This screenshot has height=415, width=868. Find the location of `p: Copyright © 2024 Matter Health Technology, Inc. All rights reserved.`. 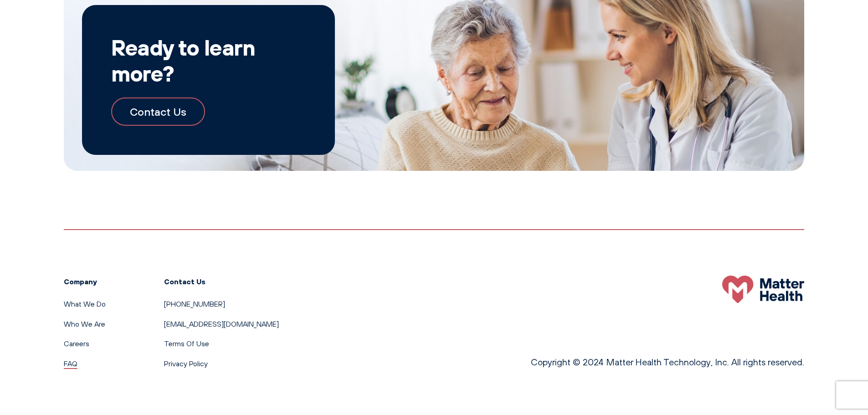

p: Copyright © 2024 Matter Health Technology, Inc. All rights reserved. is located at coordinates (668, 362).